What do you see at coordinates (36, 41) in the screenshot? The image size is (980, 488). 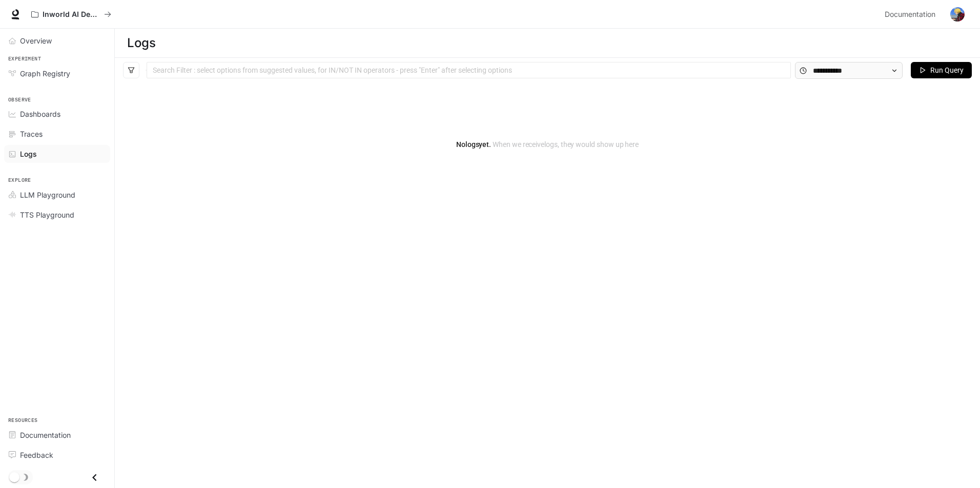 I see `span: Overview` at bounding box center [36, 41].